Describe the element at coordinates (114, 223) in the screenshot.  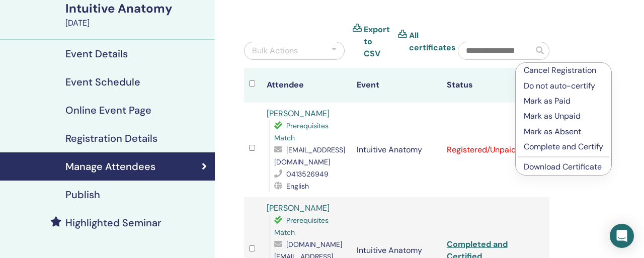
I see `h4: Highlighted Seminar` at that location.